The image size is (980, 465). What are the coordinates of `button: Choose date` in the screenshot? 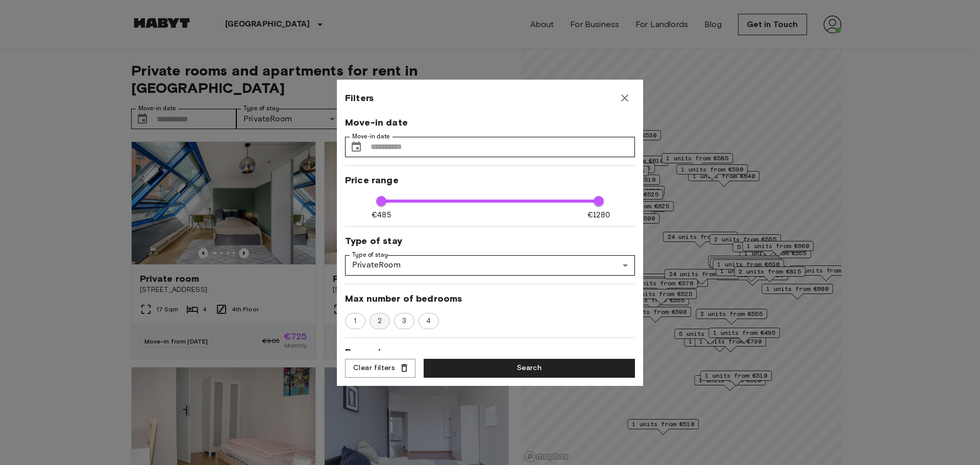 It's located at (357, 147).